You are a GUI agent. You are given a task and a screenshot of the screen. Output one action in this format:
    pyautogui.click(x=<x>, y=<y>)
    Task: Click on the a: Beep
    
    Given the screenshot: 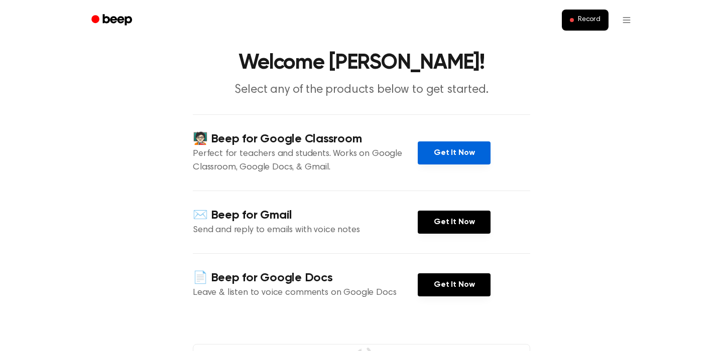 What is the action you would take?
    pyautogui.click(x=112, y=20)
    